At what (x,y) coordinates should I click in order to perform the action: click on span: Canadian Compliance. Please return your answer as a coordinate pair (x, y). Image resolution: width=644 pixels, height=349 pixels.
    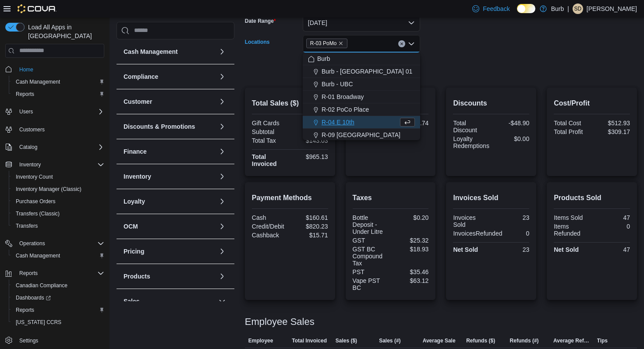
    Looking at the image, I should click on (42, 285).